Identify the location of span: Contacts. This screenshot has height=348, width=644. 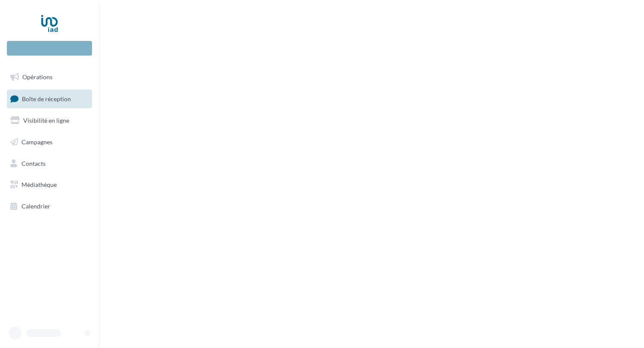
(33, 162).